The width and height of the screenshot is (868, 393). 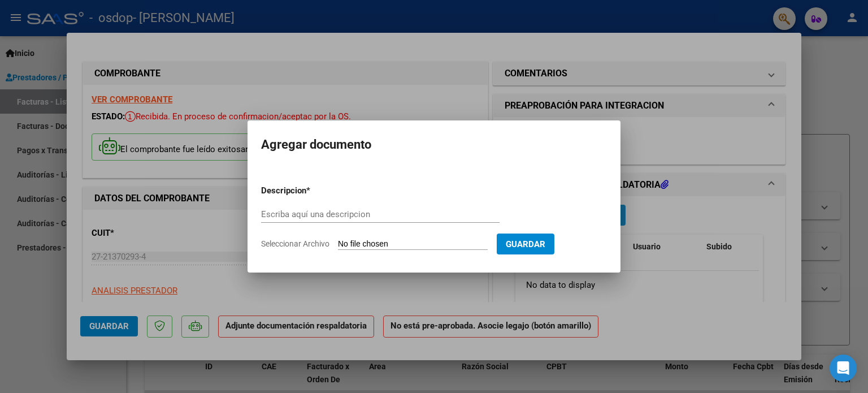 What do you see at coordinates (526, 243) in the screenshot?
I see `button: Guardar` at bounding box center [526, 243].